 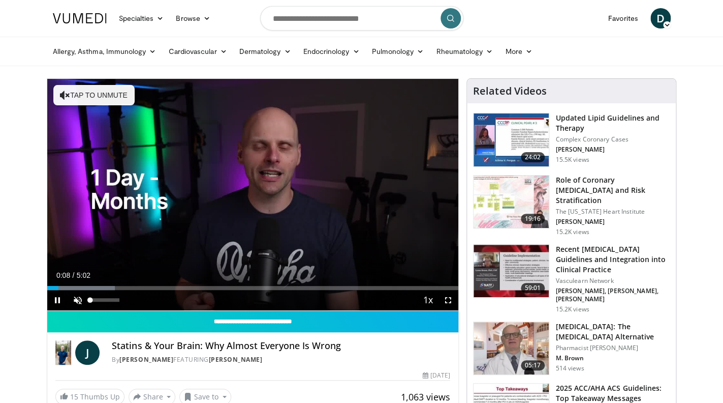 What do you see at coordinates (613, 123) in the screenshot?
I see `h3: Updated Lipid Guidelines and Therapy` at bounding box center [613, 123].